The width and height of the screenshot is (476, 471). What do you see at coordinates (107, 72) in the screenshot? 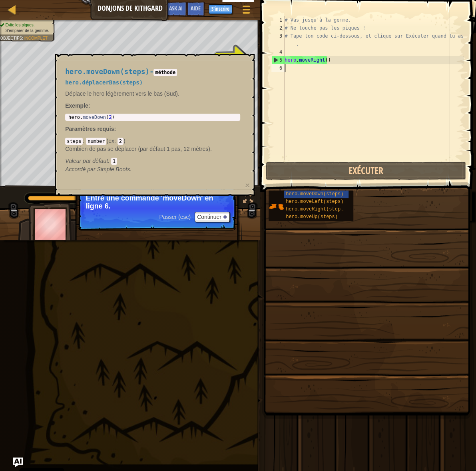
I see `span: hero.moveDown(steps)` at bounding box center [107, 72].